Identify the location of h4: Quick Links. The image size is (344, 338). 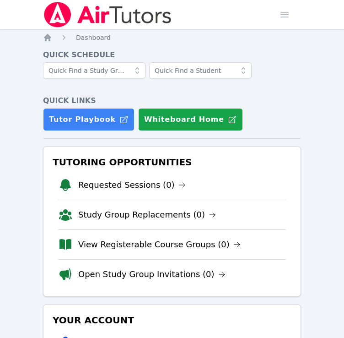
(172, 101).